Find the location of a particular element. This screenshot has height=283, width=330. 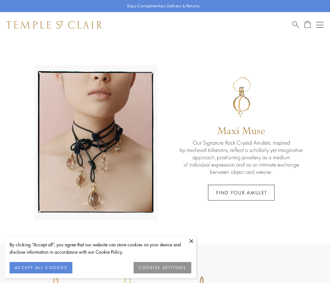

button: ACCEPT ALL COOKIES is located at coordinates (41, 268).